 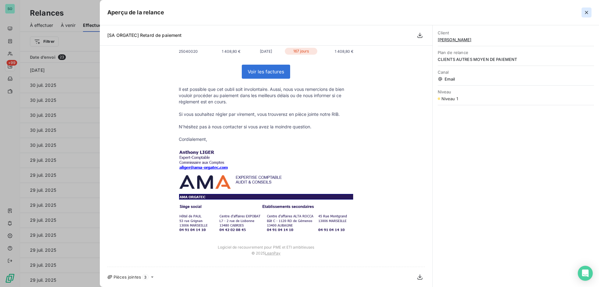 I want to click on p: Cordialement,, so click(x=266, y=139).